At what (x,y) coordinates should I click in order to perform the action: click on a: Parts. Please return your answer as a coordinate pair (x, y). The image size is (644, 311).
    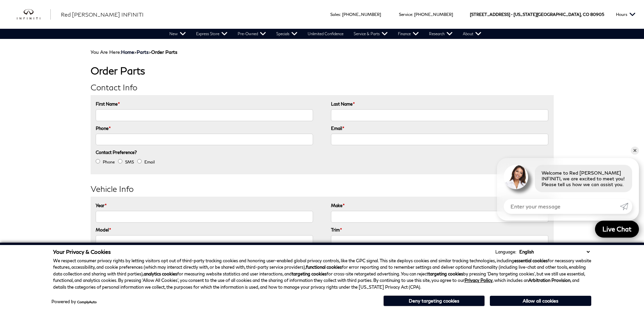
    Looking at the image, I should click on (143, 52).